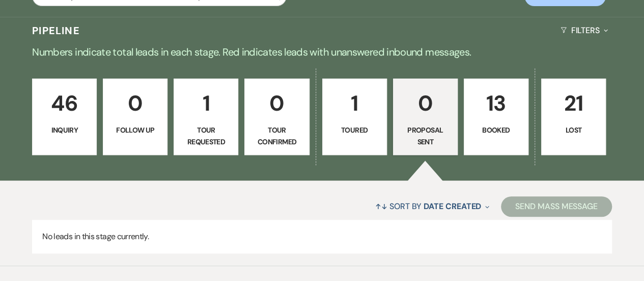 This screenshot has height=281, width=644. Describe the element at coordinates (64, 130) in the screenshot. I see `p: Inquiry` at that location.